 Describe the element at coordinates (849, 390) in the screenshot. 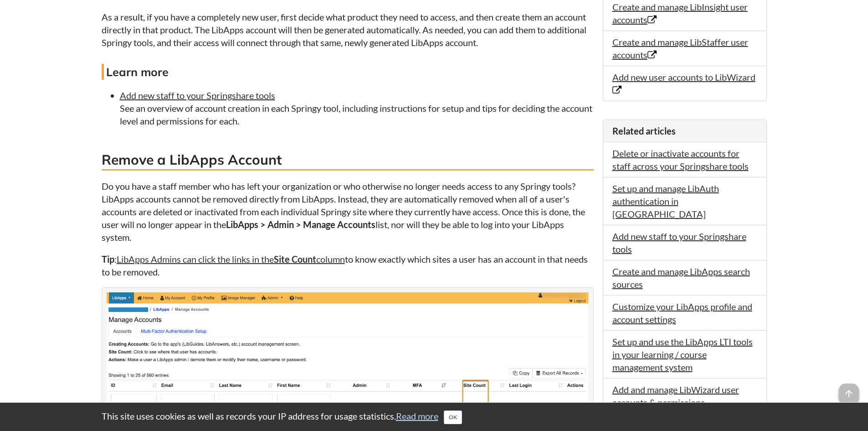

I see `a: arrow_upward` at that location.